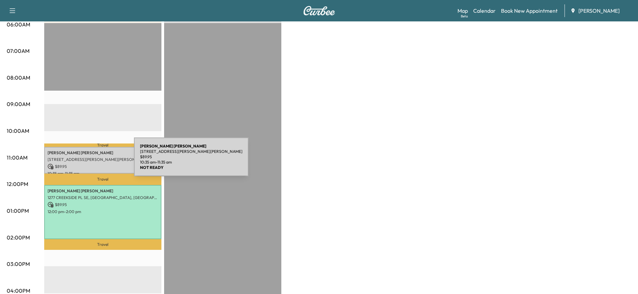  Describe the element at coordinates (464, 16) in the screenshot. I see `div: Beta` at that location.